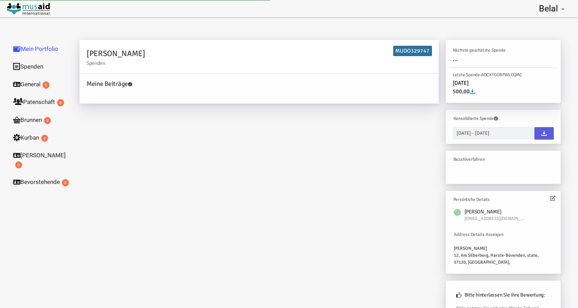 Image resolution: width=578 pixels, height=308 pixels. Describe the element at coordinates (549, 8) in the screenshot. I see `span: Belal` at that location.